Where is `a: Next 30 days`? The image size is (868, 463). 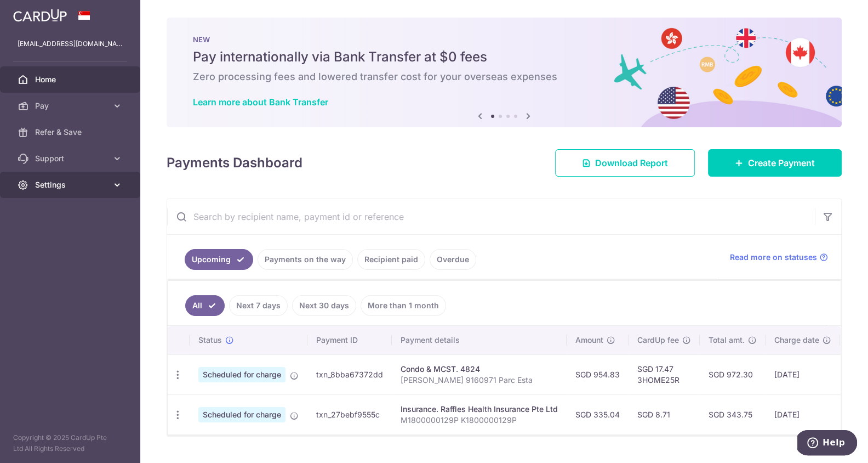
a: Next 30 days is located at coordinates (324, 305).